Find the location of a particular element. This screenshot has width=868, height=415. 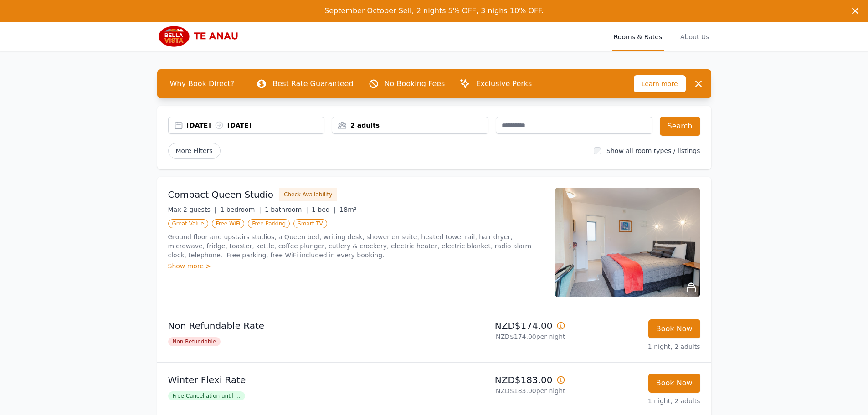

p: No Booking Fees is located at coordinates (414, 84).